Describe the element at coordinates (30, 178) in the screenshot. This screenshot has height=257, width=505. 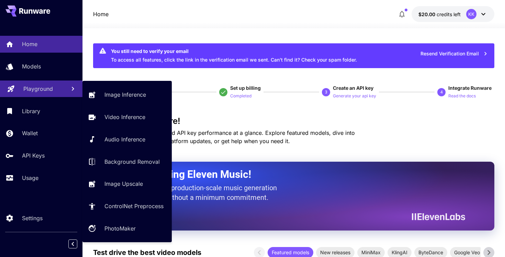
I see `p: Usage` at that location.